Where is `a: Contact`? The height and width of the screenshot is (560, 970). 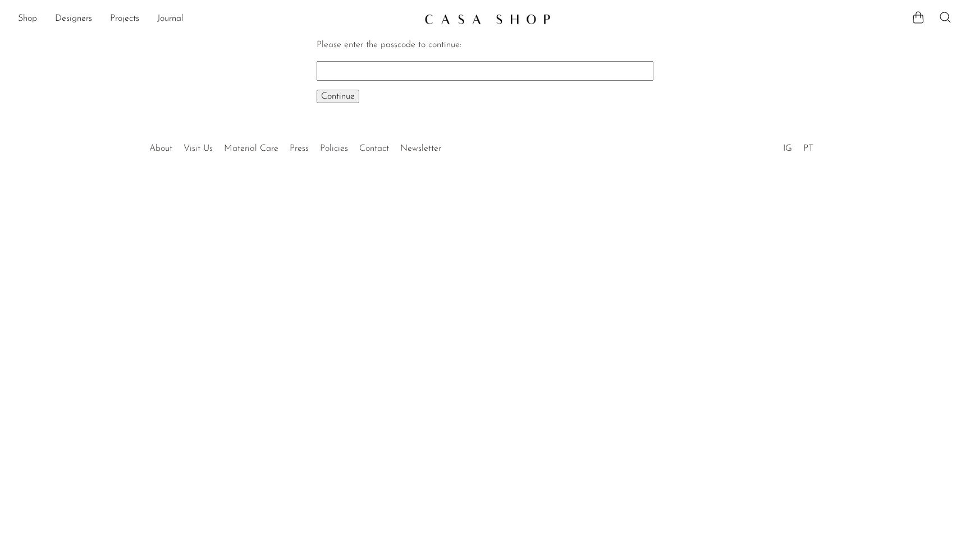
a: Contact is located at coordinates (374, 149).